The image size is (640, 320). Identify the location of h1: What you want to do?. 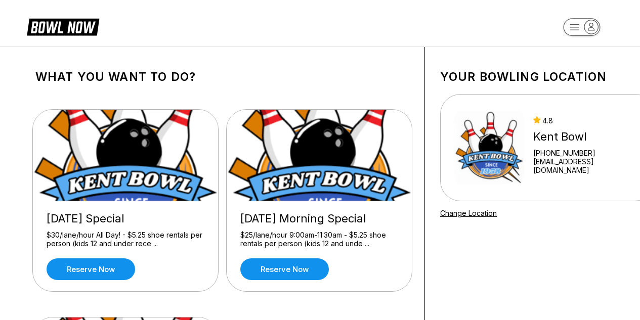
(222, 77).